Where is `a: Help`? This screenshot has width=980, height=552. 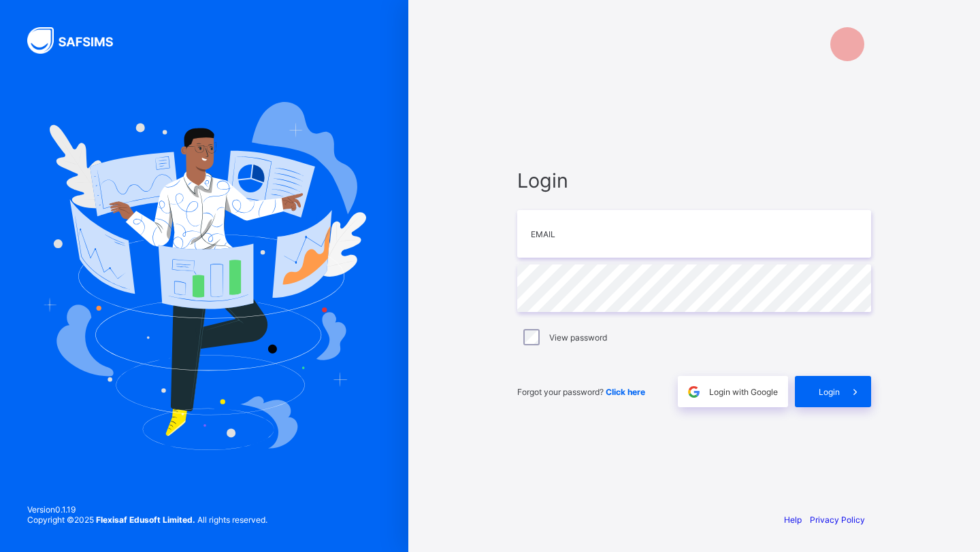 a: Help is located at coordinates (792, 519).